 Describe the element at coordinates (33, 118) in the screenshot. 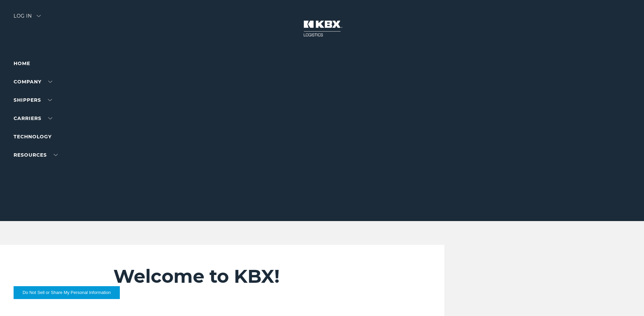

I see `a: Carriers` at that location.